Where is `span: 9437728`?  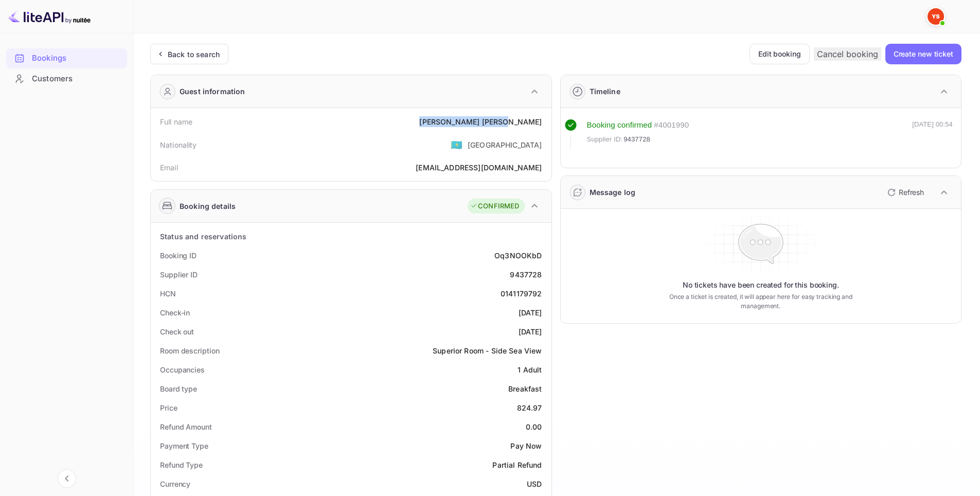
span: 9437728 is located at coordinates (637, 139).